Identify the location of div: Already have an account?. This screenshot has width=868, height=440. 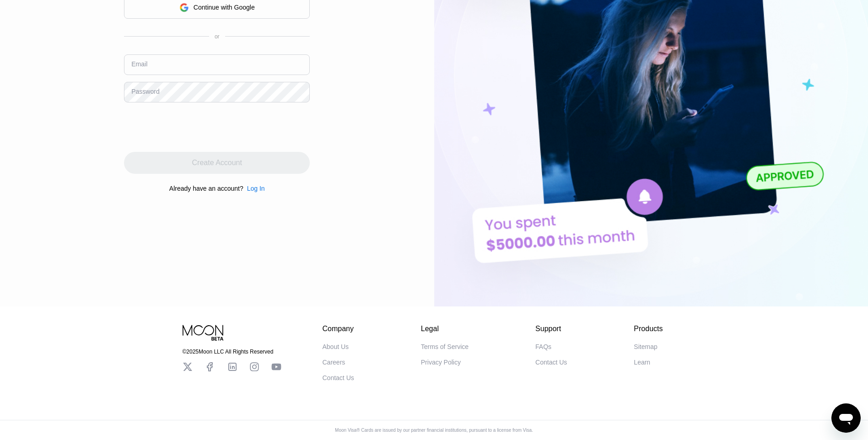
(206, 188).